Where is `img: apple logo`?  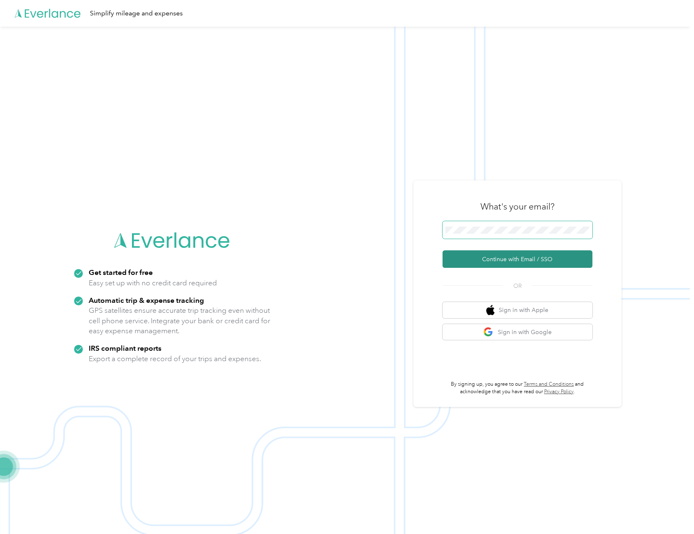 img: apple logo is located at coordinates (490, 310).